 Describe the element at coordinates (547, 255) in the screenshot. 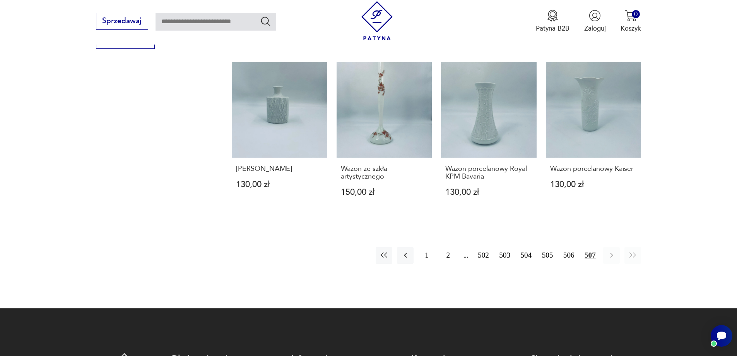

I see `button: 505` at that location.